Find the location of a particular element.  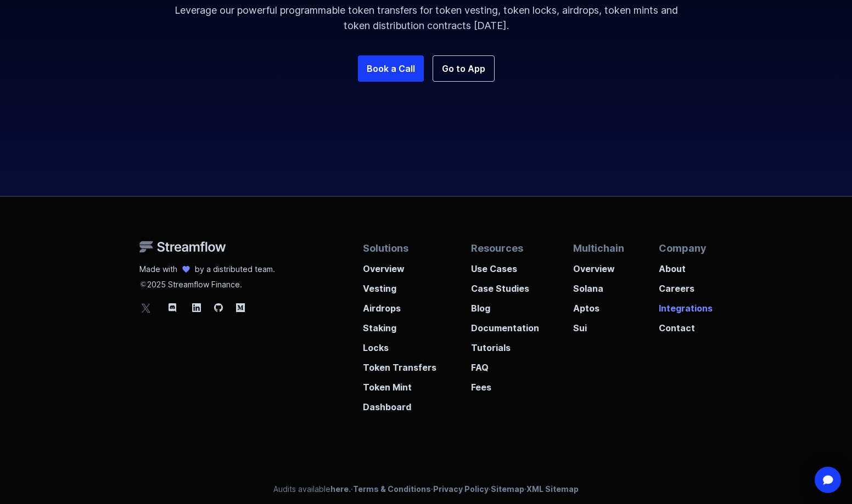

a: Blog is located at coordinates (505, 305).